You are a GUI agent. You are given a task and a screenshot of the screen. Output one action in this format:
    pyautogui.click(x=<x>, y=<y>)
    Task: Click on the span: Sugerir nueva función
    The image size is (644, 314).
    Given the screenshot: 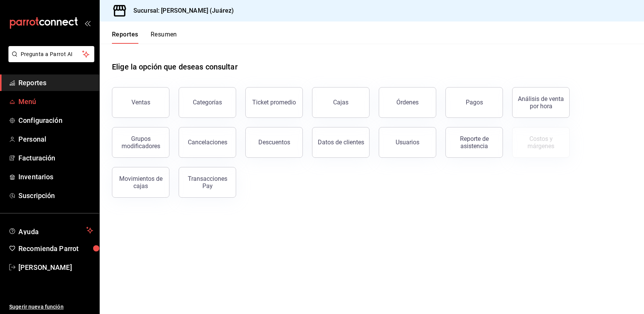 What is the action you would take?
    pyautogui.click(x=51, y=306)
    